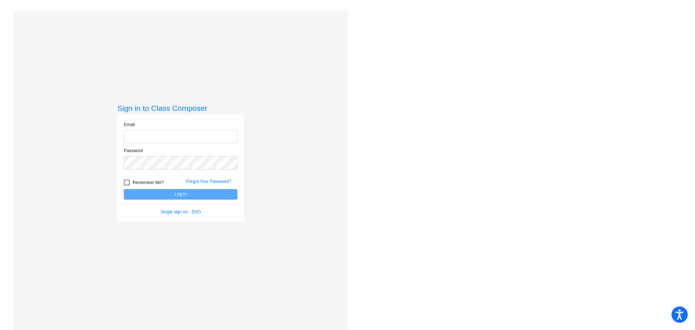 This screenshot has width=695, height=330. I want to click on h3: Sign in to Class Composer, so click(181, 108).